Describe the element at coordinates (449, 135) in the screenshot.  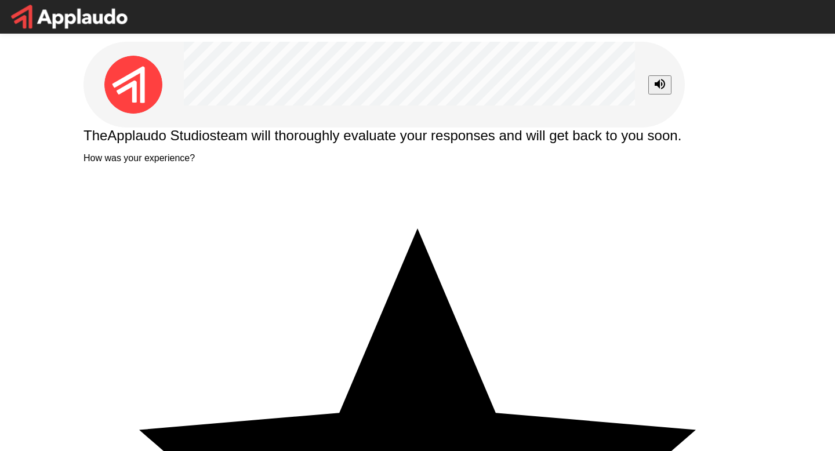
I see `span: team will thoroughly evaluate your responses and will get back to you soon.` at that location.